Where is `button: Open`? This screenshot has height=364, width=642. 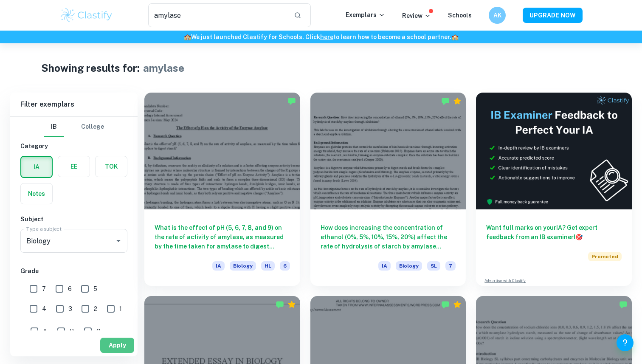 button: Open is located at coordinates (119, 241).